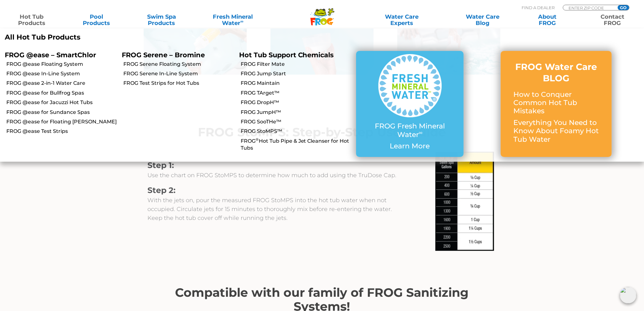 This screenshot has height=311, width=644. Describe the element at coordinates (61, 93) in the screenshot. I see `a: FROG @ease for Bullfrog Spas` at that location.